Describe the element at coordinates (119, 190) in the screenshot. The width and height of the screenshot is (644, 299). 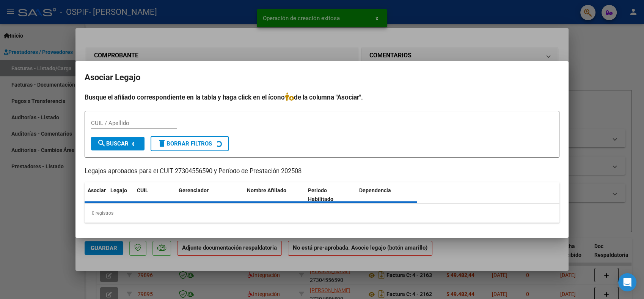
I see `span: Legajo` at that location.